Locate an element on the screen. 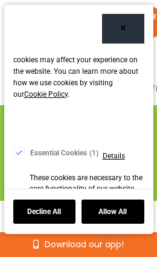 The width and height of the screenshot is (157, 257). div: 1 is located at coordinates (94, 153).